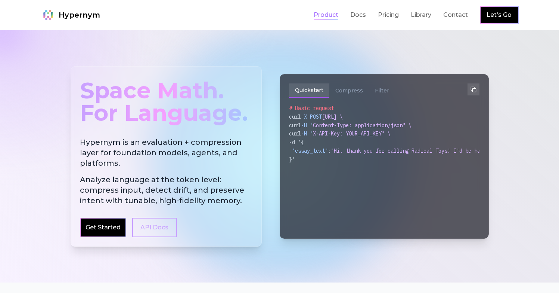 This screenshot has height=293, width=559. Describe the element at coordinates (421, 15) in the screenshot. I see `a: Library` at that location.